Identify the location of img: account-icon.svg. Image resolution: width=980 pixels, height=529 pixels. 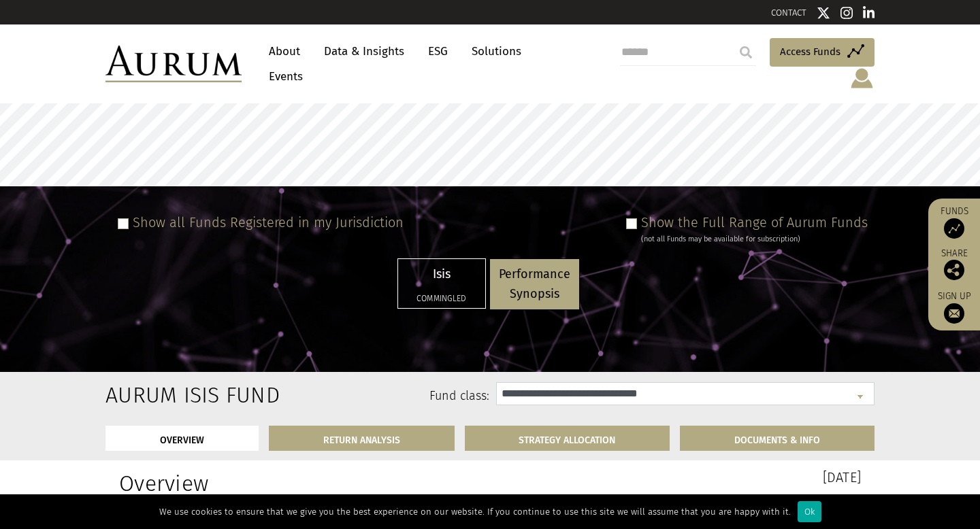
(862, 79).